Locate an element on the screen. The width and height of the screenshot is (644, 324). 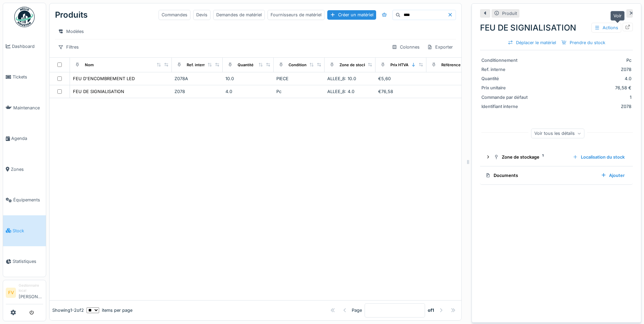
div: PIECE is located at coordinates (299, 78).